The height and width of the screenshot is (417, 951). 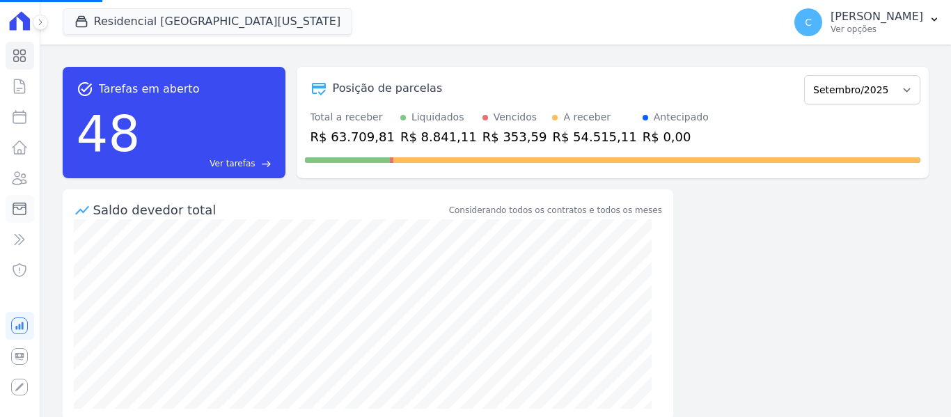 What do you see at coordinates (208, 164) in the screenshot?
I see `a: Ver tarefas east` at bounding box center [208, 164].